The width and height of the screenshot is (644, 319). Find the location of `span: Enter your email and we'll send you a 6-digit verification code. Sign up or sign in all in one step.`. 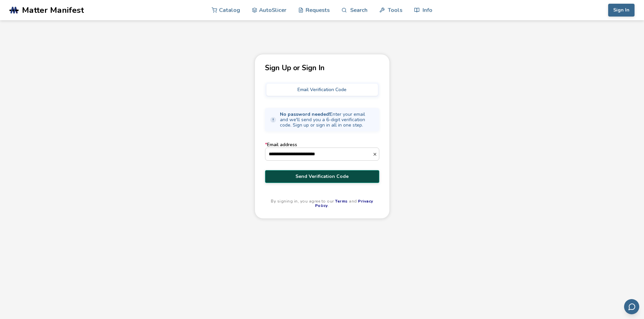

span: Enter your email and we'll send you a 6-digit verification code. Sign up or sign in all in one step. is located at coordinates (327, 120).